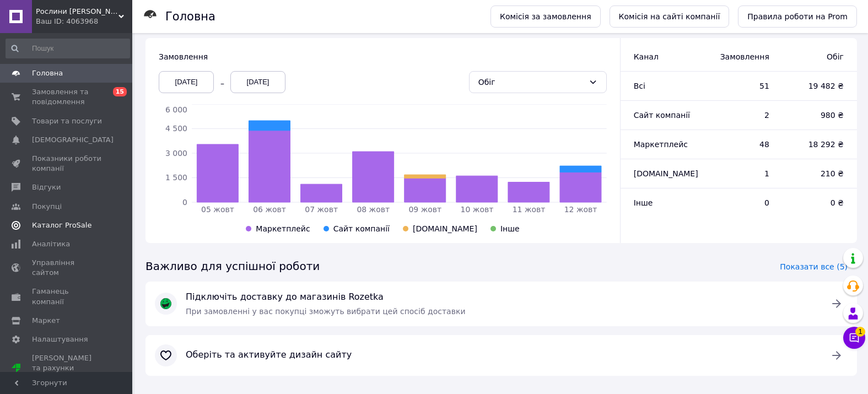 The height and width of the screenshot is (394, 868). What do you see at coordinates (321, 209) in the screenshot?
I see `tspan: 07 жовт` at bounding box center [321, 209].